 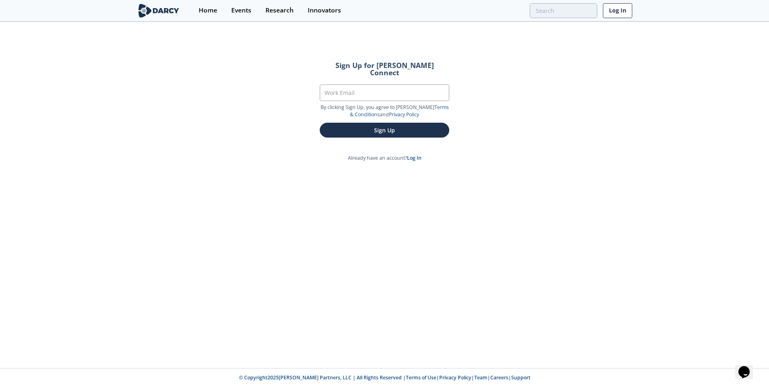 What do you see at coordinates (280, 10) in the screenshot?
I see `div: Research` at bounding box center [280, 10].